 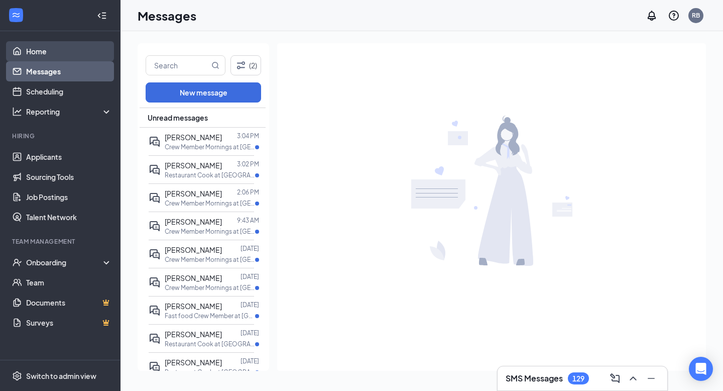 What do you see at coordinates (652, 16) in the screenshot?
I see `svg: Notifications` at bounding box center [652, 16].